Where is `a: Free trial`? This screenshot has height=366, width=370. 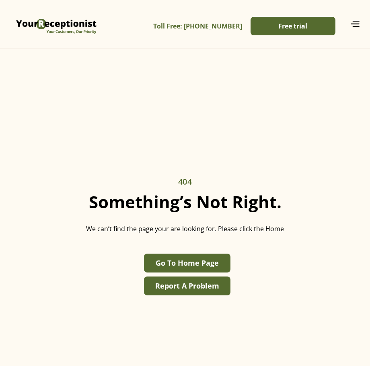 a: Free trial is located at coordinates (293, 26).